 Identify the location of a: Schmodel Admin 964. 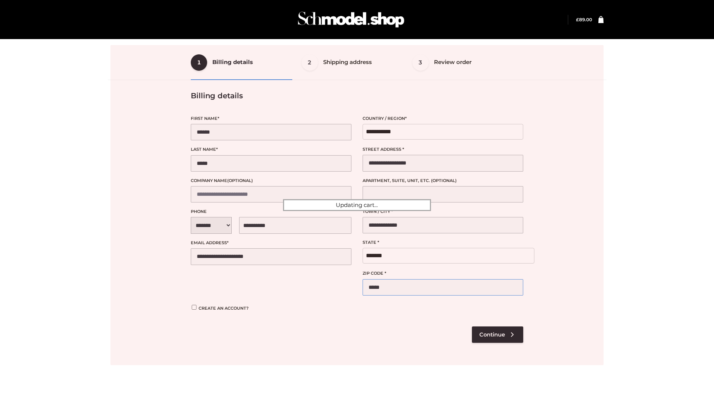
(351, 19).